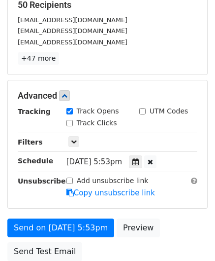 This screenshot has width=215, height=261. Describe the element at coordinates (98, 111) in the screenshot. I see `label: Track Opens` at that location.